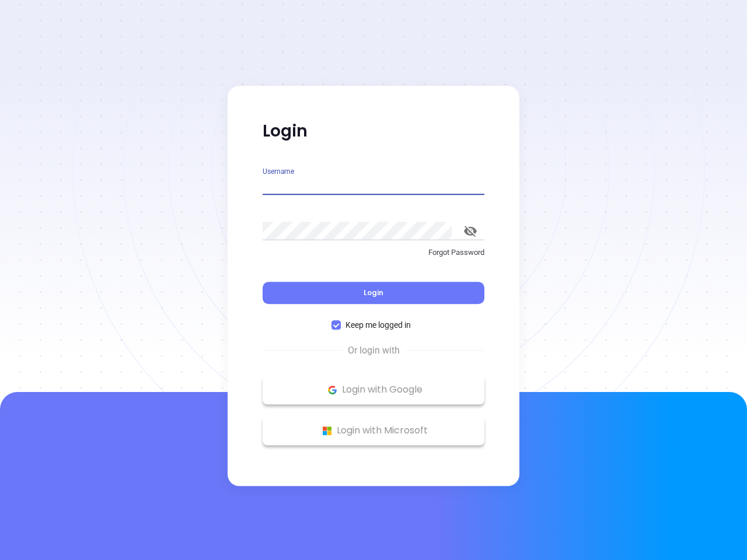 The height and width of the screenshot is (560, 747). I want to click on button: Microsoft Logo Login with Microsoft, so click(373, 430).